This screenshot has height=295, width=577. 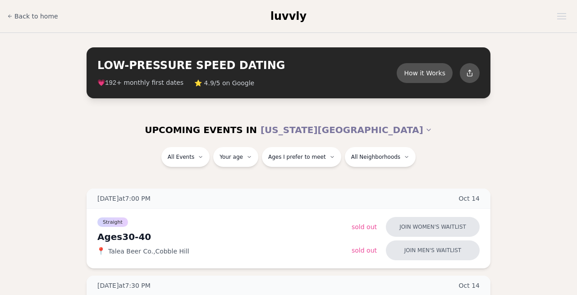 What do you see at coordinates (297, 157) in the screenshot?
I see `span: Ages I prefer to meet` at bounding box center [297, 157].